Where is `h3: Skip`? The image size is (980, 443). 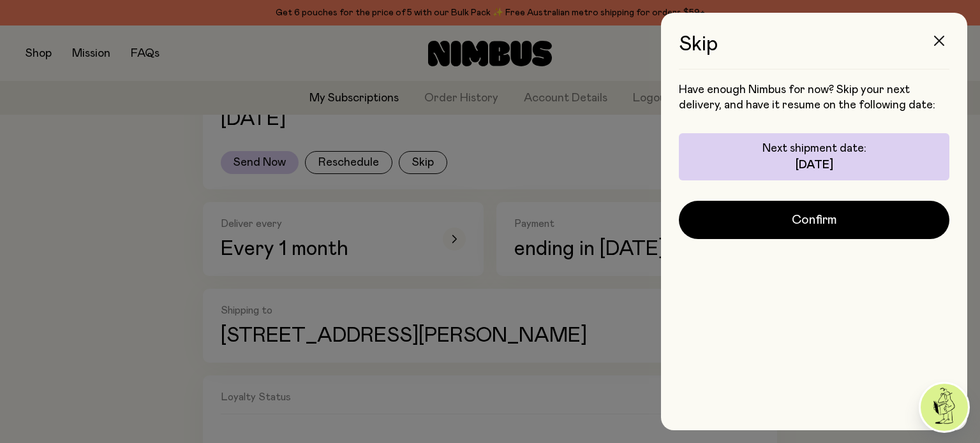
h3: Skip is located at coordinates (814, 51).